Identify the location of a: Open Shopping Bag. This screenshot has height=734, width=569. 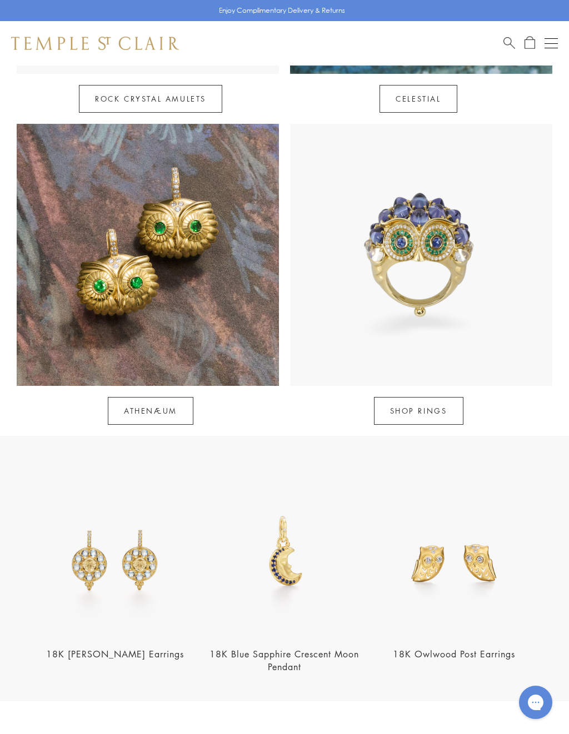
(529, 43).